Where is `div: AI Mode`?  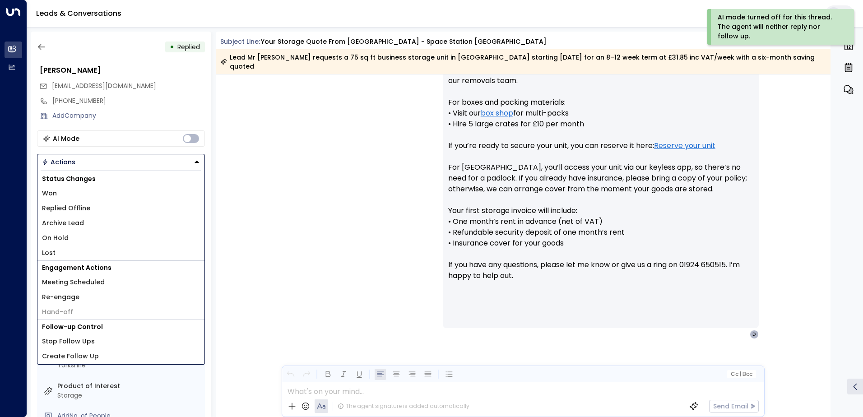 div: AI Mode is located at coordinates (66, 139).